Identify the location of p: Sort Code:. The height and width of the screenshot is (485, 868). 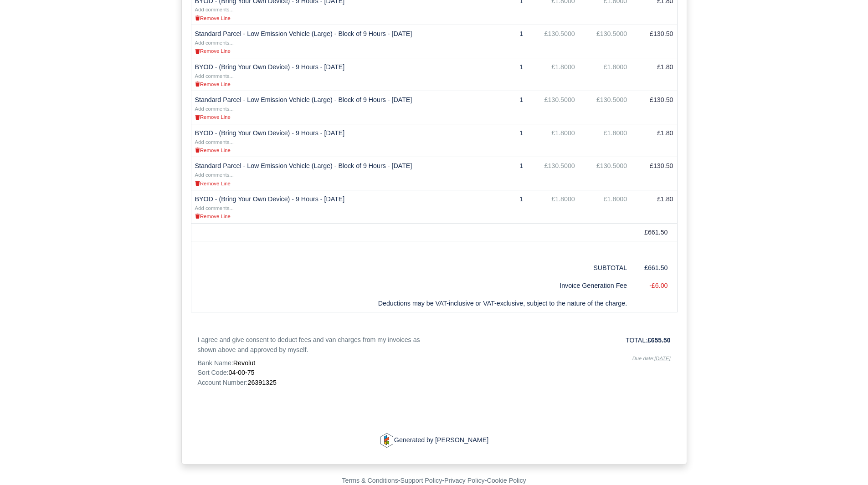
(313, 373).